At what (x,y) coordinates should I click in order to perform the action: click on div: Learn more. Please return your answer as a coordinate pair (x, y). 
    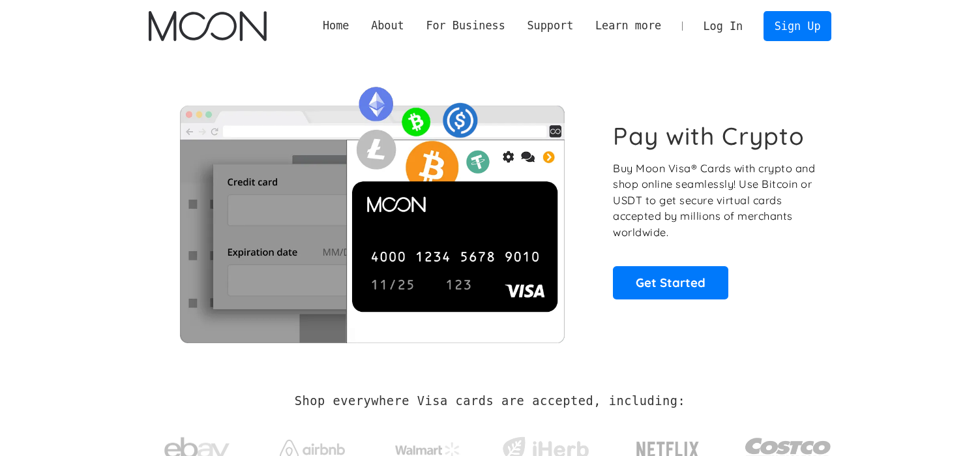
    Looking at the image, I should click on (627, 25).